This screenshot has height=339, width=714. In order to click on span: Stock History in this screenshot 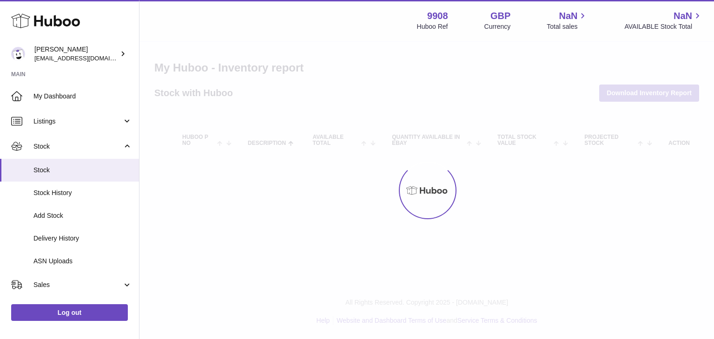, I will do `click(83, 193)`.